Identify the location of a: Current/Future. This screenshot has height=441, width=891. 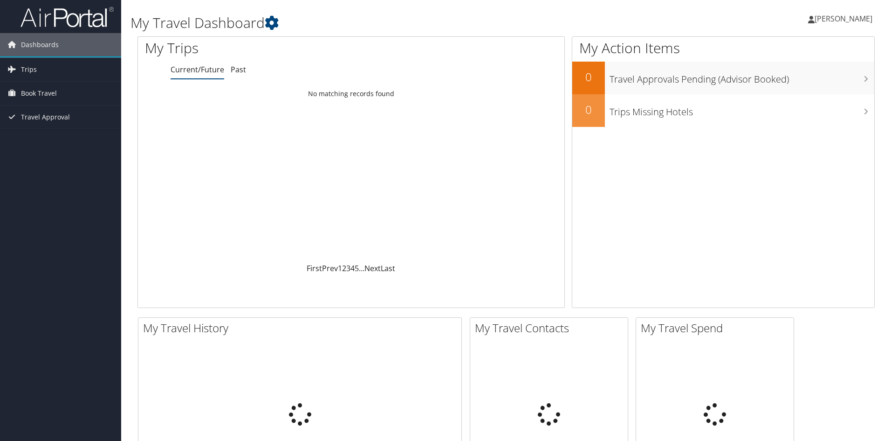
(197, 69).